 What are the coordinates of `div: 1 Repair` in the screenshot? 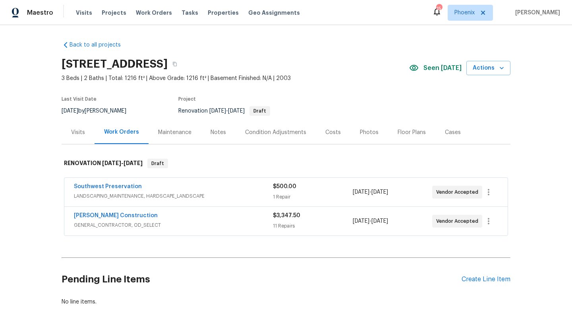 It's located at (313, 197).